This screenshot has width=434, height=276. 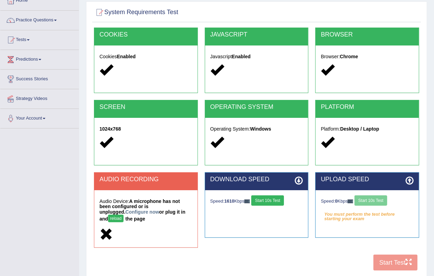 What do you see at coordinates (261, 129) in the screenshot?
I see `strong: Windows` at bounding box center [261, 129].